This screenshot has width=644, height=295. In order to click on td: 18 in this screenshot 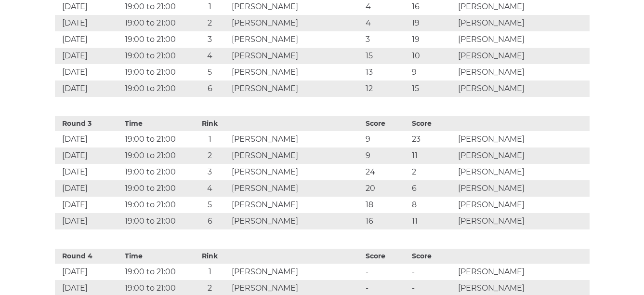, I will do `click(386, 205)`.